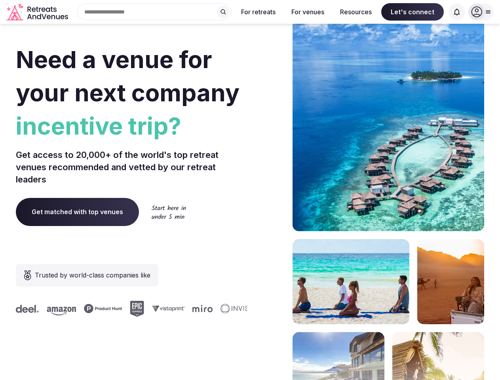 This screenshot has width=500, height=380. I want to click on svg: Vistaprint company logo, so click(161, 308).